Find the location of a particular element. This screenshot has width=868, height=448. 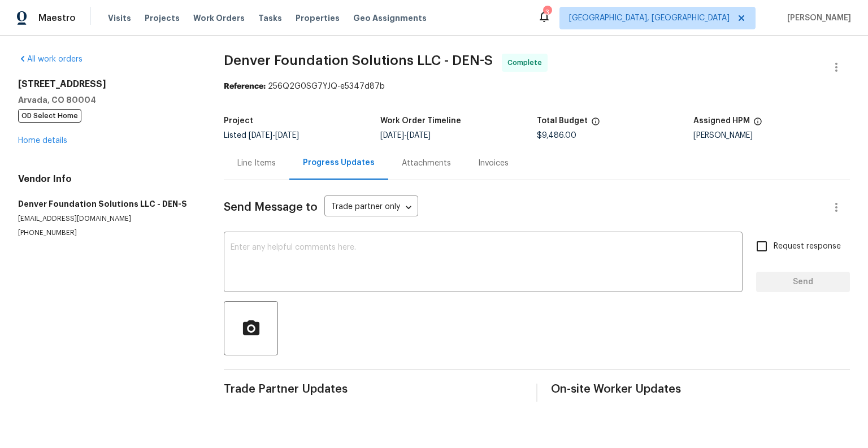

span: Complete is located at coordinates (527, 63).